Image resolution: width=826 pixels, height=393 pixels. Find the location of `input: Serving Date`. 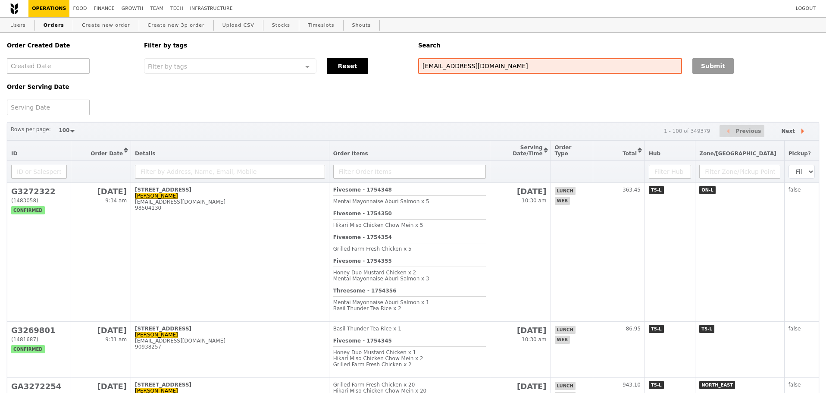

input: Serving Date is located at coordinates (48, 107).